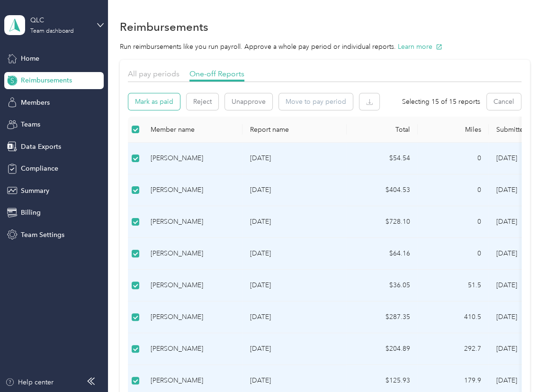  I want to click on div: Total, so click(382, 129).